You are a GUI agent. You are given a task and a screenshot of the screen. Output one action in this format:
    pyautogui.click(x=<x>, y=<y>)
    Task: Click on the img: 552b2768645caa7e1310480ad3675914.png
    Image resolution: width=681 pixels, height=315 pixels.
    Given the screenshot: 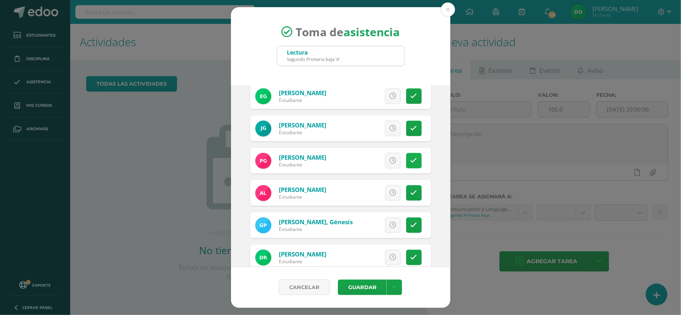 What is the action you would take?
    pyautogui.click(x=263, y=226)
    